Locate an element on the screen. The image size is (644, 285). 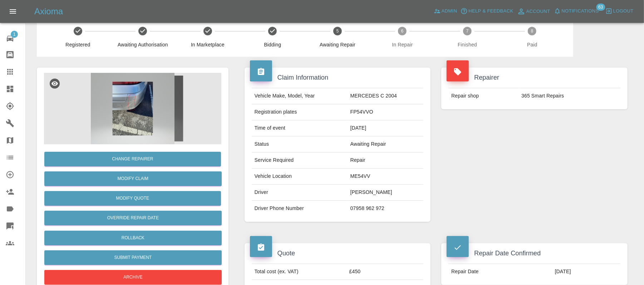
td: Repair Date is located at coordinates (501, 272).